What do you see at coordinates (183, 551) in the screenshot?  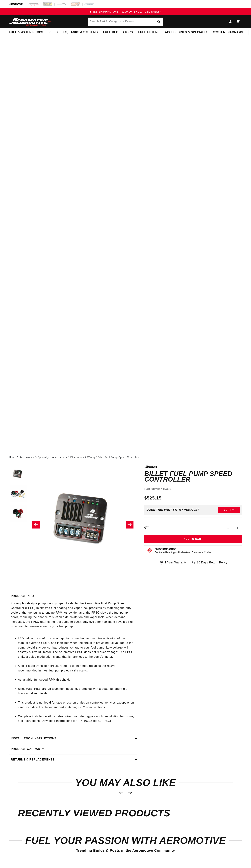 I see `button: Emissions CodeContinue Reading to Understand Emissions Codes` at bounding box center [183, 551].